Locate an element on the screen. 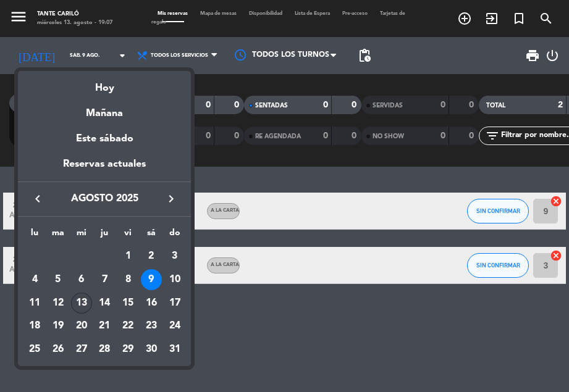  td: 15 de agosto de 2025 is located at coordinates (128, 303).